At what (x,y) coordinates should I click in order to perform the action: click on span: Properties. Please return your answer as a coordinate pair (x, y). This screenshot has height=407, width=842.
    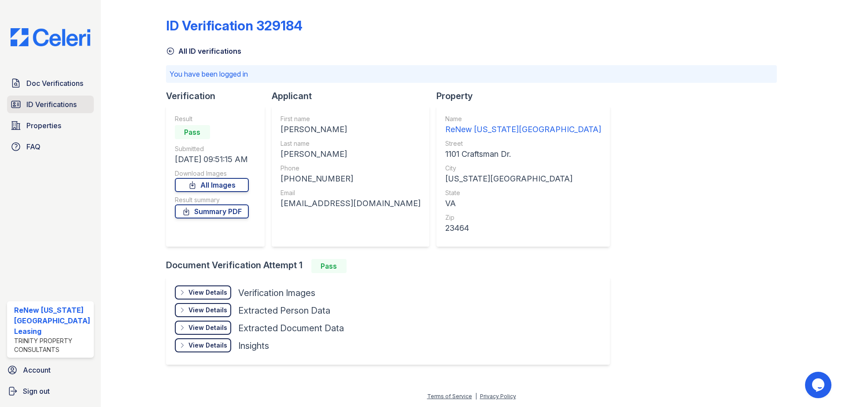
    Looking at the image, I should click on (44, 126).